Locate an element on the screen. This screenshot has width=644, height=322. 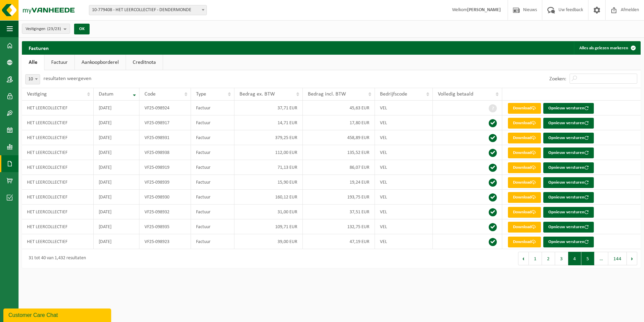
button: OK is located at coordinates (81, 29).